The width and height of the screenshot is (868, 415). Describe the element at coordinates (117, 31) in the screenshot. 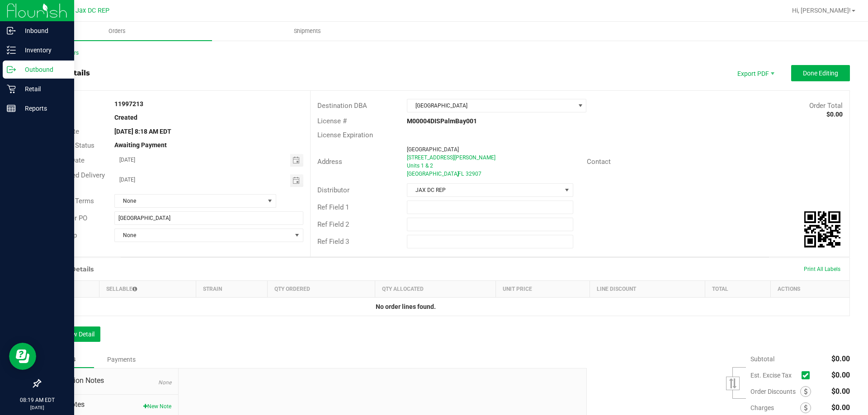

I see `a: Orders` at that location.